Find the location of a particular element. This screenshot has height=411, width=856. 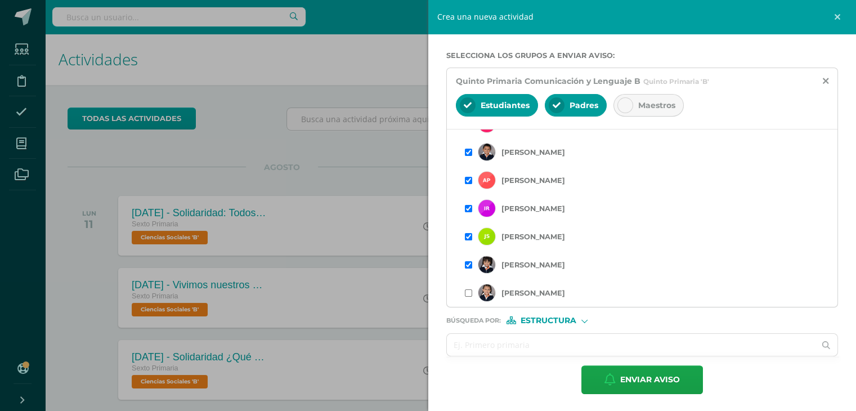

span: Estudiantes is located at coordinates (505, 105).